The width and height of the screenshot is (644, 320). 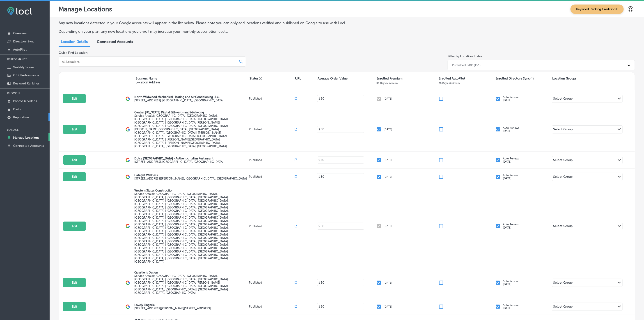 I want to click on p: Enrolled AutoPilot, so click(x=452, y=78).